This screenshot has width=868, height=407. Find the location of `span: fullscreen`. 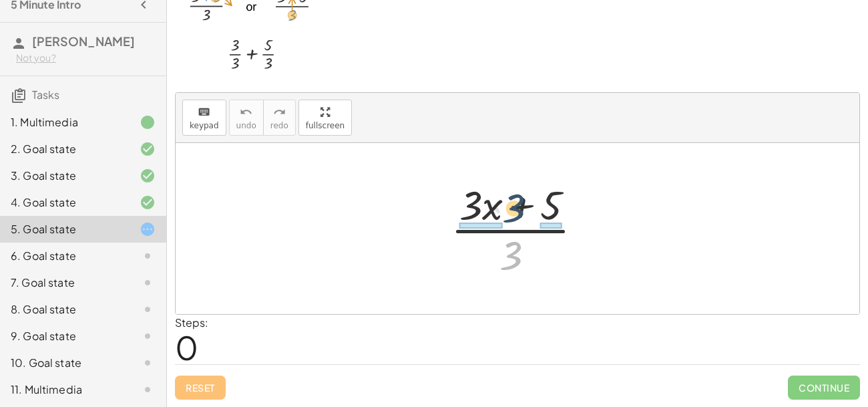

span: fullscreen is located at coordinates (325, 126).